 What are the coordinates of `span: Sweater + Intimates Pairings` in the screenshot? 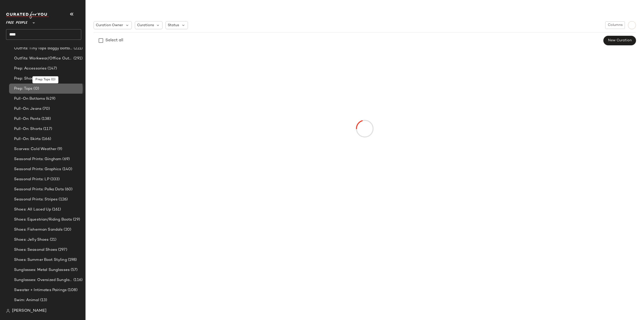 It's located at (40, 290).